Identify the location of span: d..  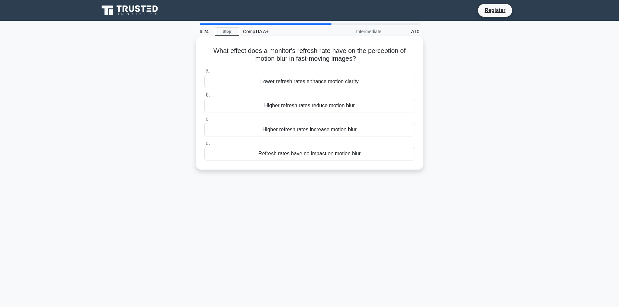
(208, 143).